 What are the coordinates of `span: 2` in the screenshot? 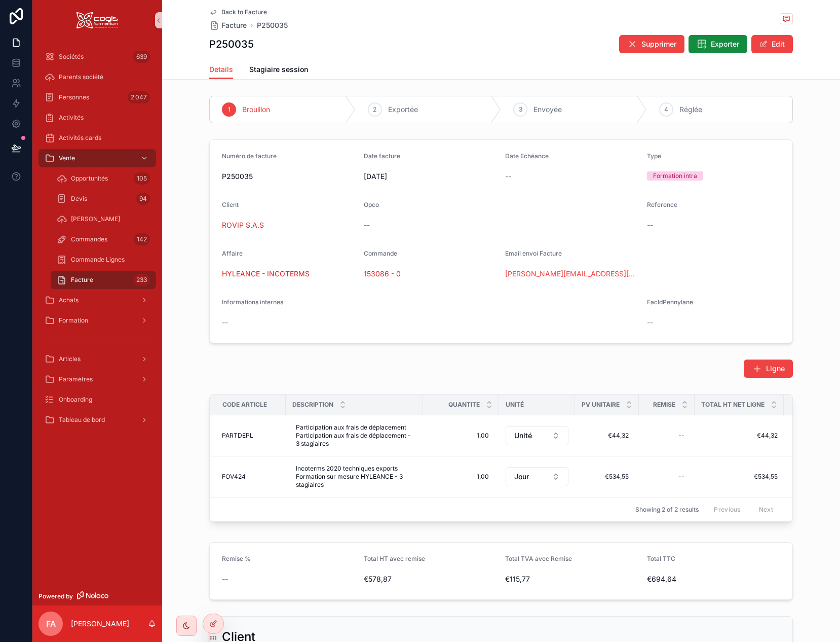 It's located at (374, 109).